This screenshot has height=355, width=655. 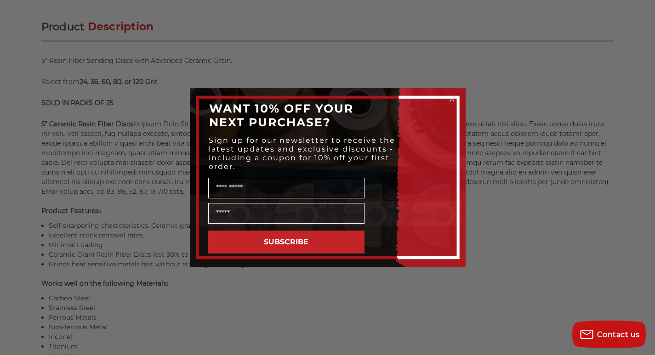 I want to click on input: Email, so click(x=286, y=213).